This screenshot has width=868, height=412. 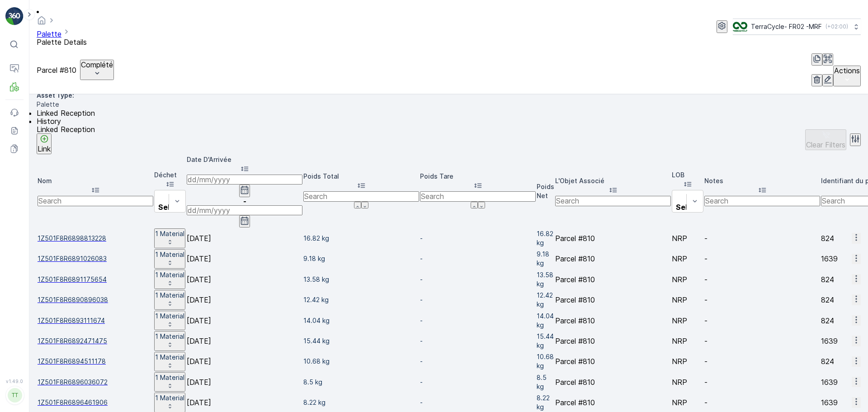 I want to click on a: Palette, so click(x=49, y=34).